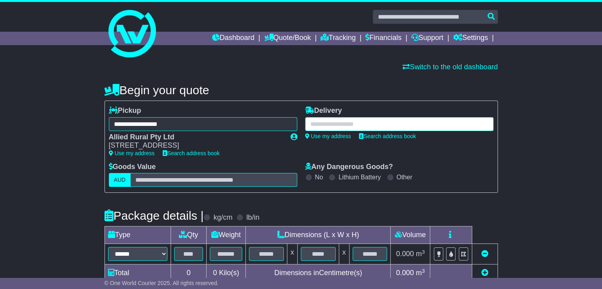  Describe the element at coordinates (359, 177) in the screenshot. I see `label: Lithium Battery` at that location.